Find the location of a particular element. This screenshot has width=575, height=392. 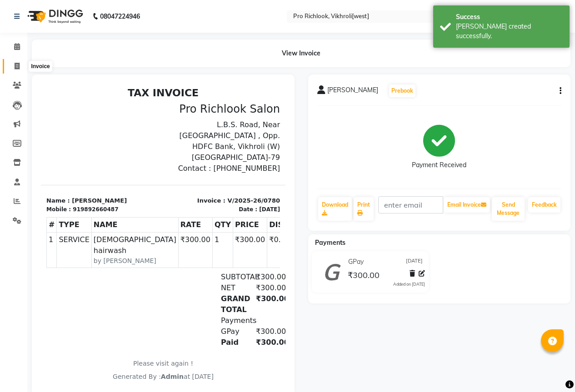

div: Invoice is located at coordinates (40, 67).